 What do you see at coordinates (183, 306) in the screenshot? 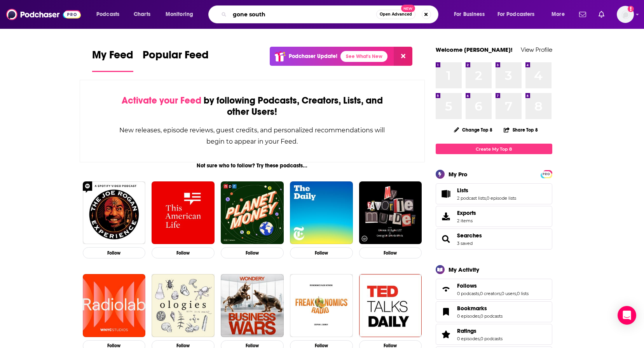
I see `a: Ologies with Alie Ward` at bounding box center [183, 306].